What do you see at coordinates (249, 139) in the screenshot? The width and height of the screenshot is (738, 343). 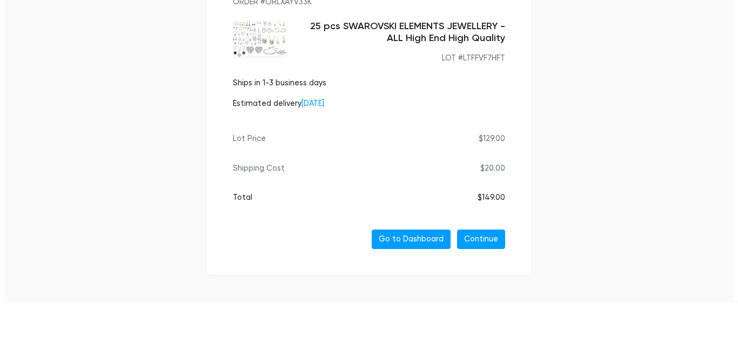 I see `div: Lot Price` at bounding box center [249, 139].